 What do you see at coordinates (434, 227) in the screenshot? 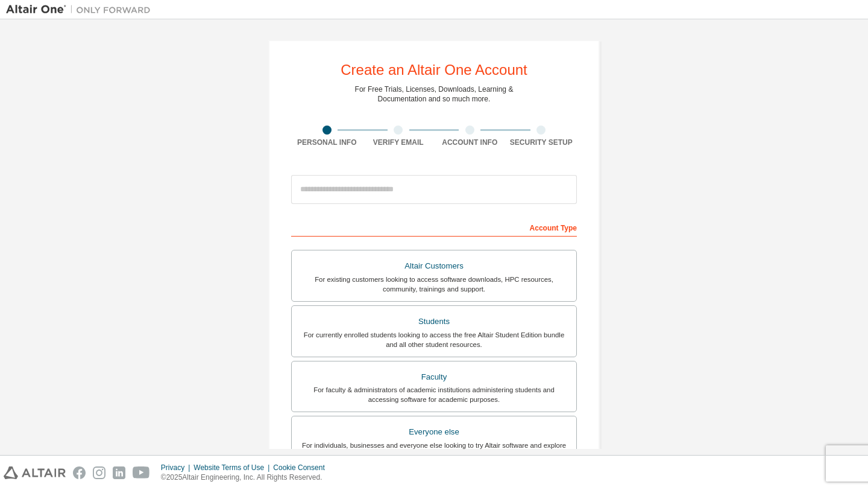
I see `div: Account Type` at bounding box center [434, 227].